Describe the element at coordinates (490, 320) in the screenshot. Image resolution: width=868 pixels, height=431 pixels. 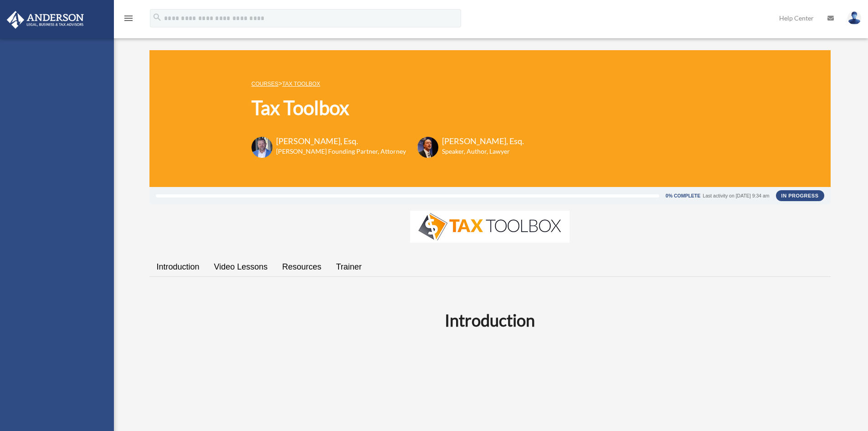
I see `h2: Introduction` at that location.